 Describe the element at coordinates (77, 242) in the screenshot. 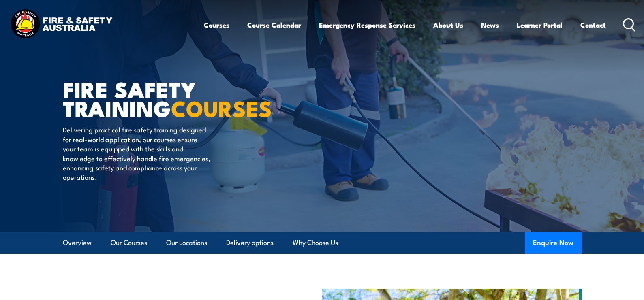

I see `a: Overview` at that location.